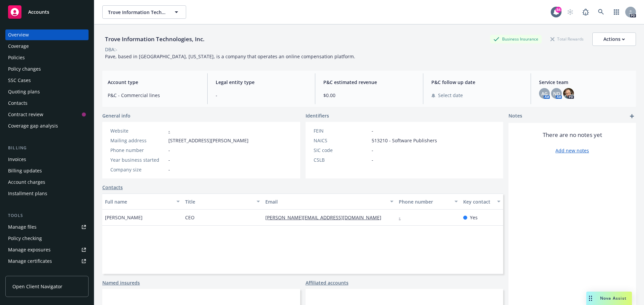 The height and width of the screenshot is (305, 644). What do you see at coordinates (47, 69) in the screenshot?
I see `a: Policy changes` at bounding box center [47, 69].